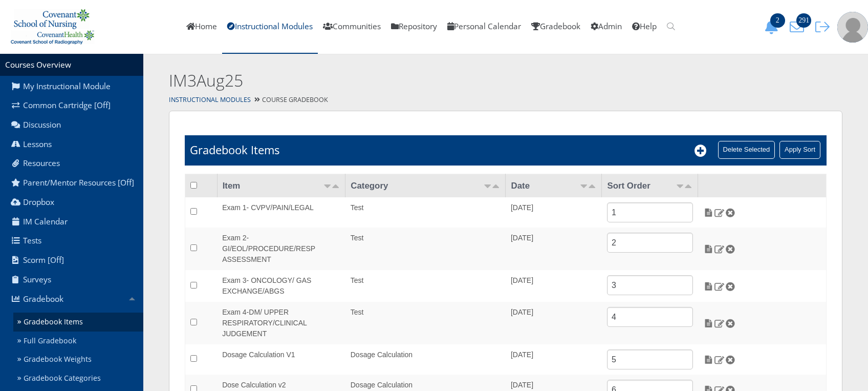  What do you see at coordinates (747, 150) in the screenshot?
I see `input: Delete Selected` at bounding box center [747, 150].